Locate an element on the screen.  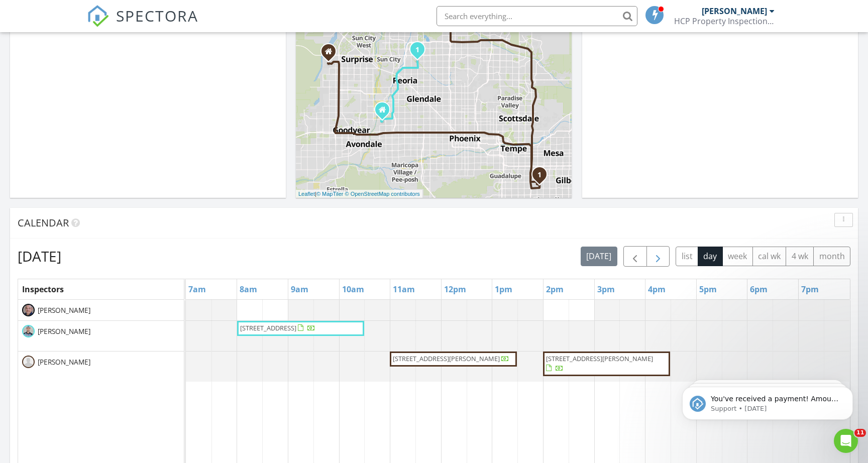
a: 10am is located at coordinates (353, 289).